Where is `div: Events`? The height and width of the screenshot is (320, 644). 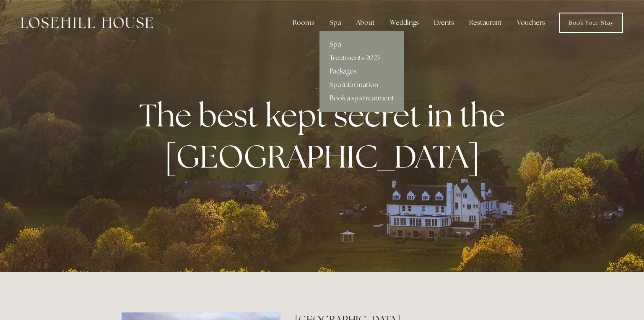
div: Events is located at coordinates (444, 23).